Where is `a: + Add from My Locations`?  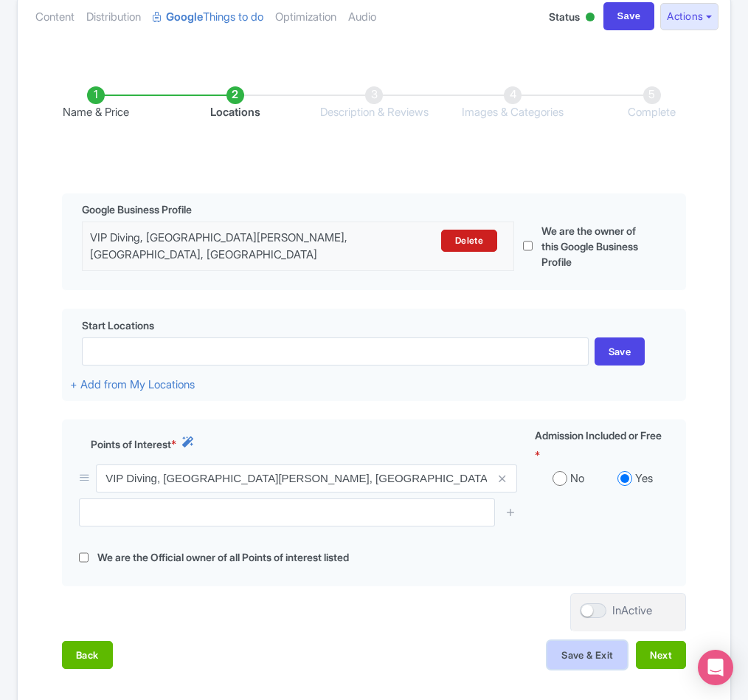
a: + Add from My Locations is located at coordinates (132, 384).